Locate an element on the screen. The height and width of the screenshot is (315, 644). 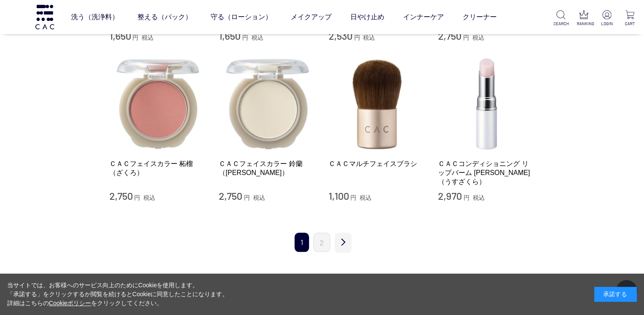
span: 1 is located at coordinates (302, 242).